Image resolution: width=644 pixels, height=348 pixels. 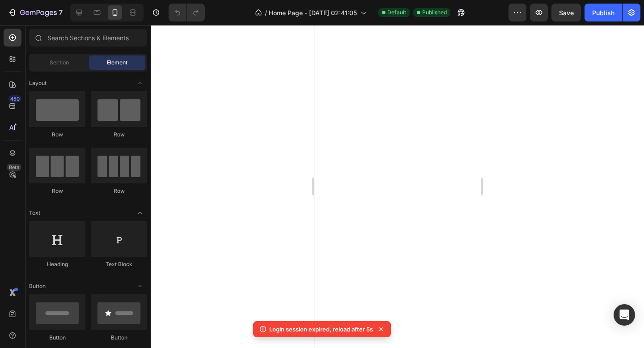 What do you see at coordinates (34, 213) in the screenshot?
I see `span: Text` at bounding box center [34, 213].